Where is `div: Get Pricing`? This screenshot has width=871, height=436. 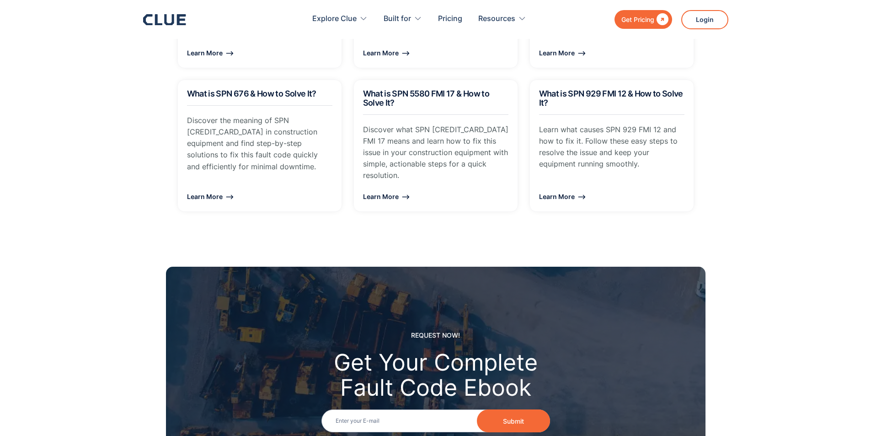 div: Get Pricing is located at coordinates (638, 19).